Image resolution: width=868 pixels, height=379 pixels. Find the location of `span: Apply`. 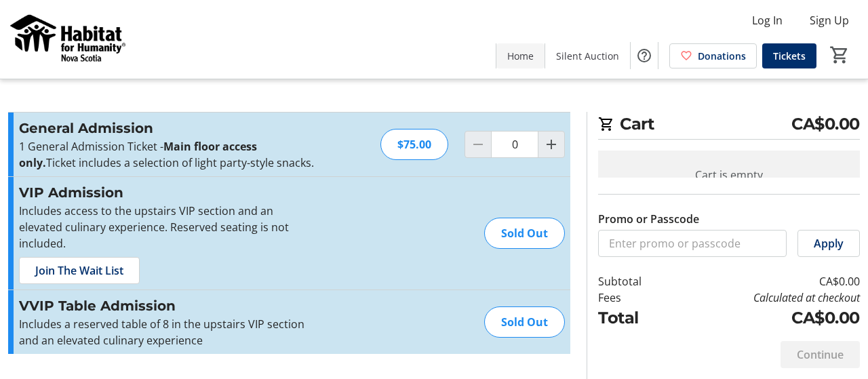

span: Apply is located at coordinates (829, 243).